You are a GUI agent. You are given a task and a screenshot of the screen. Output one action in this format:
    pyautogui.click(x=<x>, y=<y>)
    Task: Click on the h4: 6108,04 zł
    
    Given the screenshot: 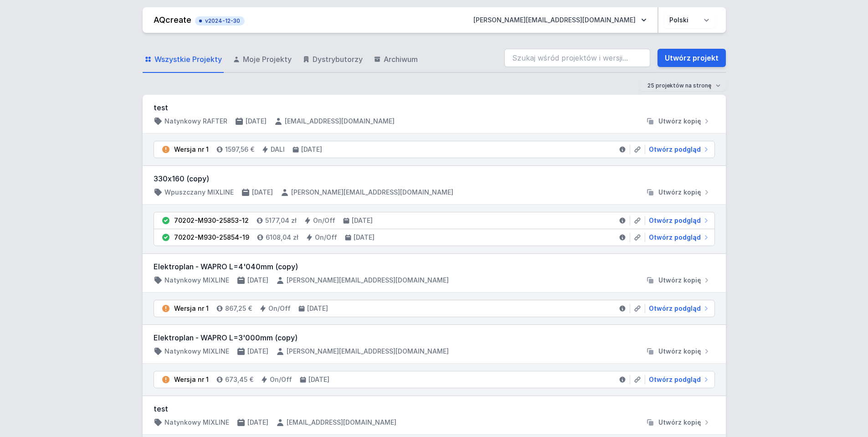 What is the action you would take?
    pyautogui.click(x=282, y=237)
    